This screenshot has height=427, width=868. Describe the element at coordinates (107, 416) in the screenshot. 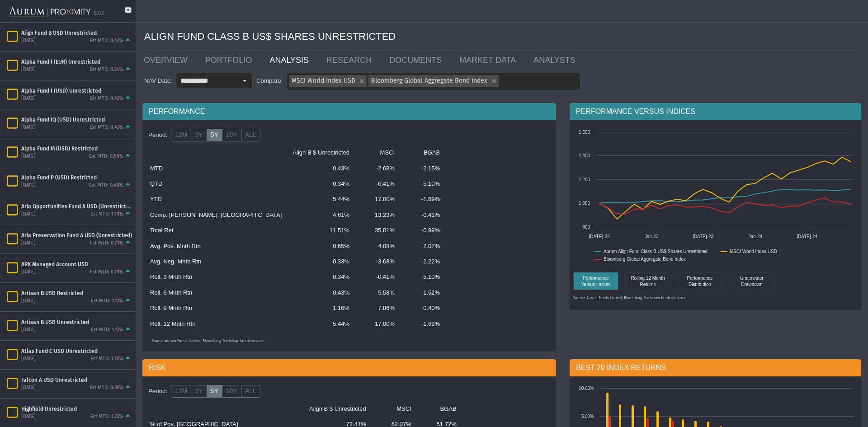

I see `div: Est MTD: 1.22%` at that location.